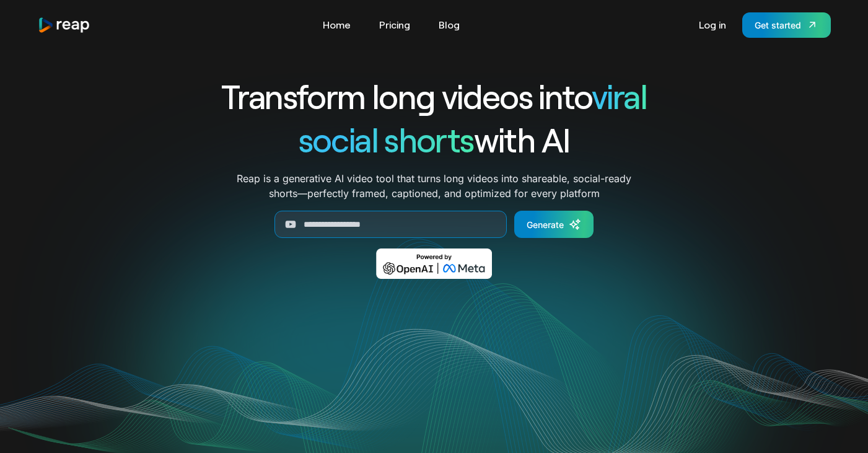 The width and height of the screenshot is (868, 453). What do you see at coordinates (337, 25) in the screenshot?
I see `a: Home` at bounding box center [337, 25].